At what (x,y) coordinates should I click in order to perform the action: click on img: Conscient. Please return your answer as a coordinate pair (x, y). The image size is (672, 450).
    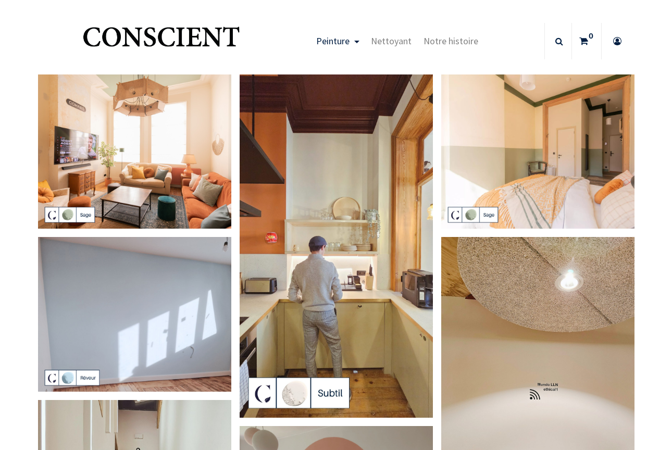
    Looking at the image, I should click on (161, 41).